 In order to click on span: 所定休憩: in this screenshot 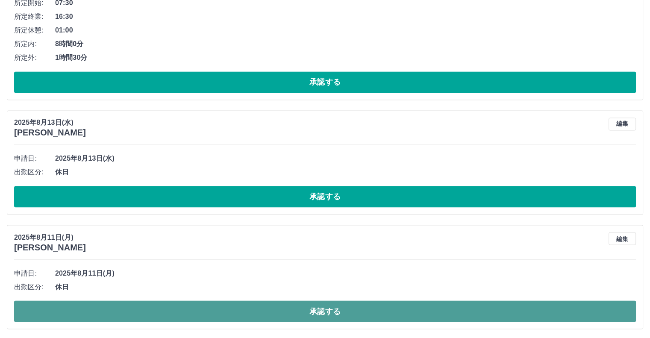, I will do `click(35, 30)`.